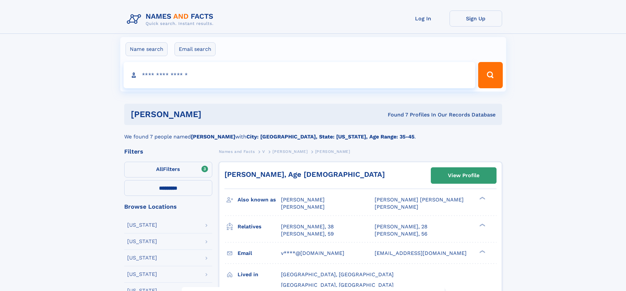  Describe the element at coordinates (423, 18) in the screenshot. I see `a: Log In` at that location.